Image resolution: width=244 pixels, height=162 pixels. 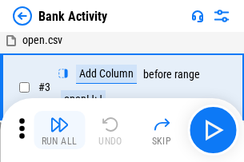 I want to click on div: before, so click(x=158, y=74).